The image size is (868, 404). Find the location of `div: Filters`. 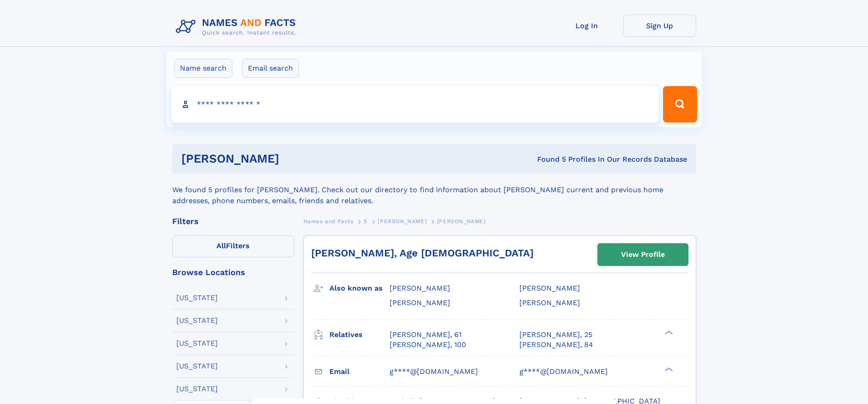

div: Filters is located at coordinates (233, 221).